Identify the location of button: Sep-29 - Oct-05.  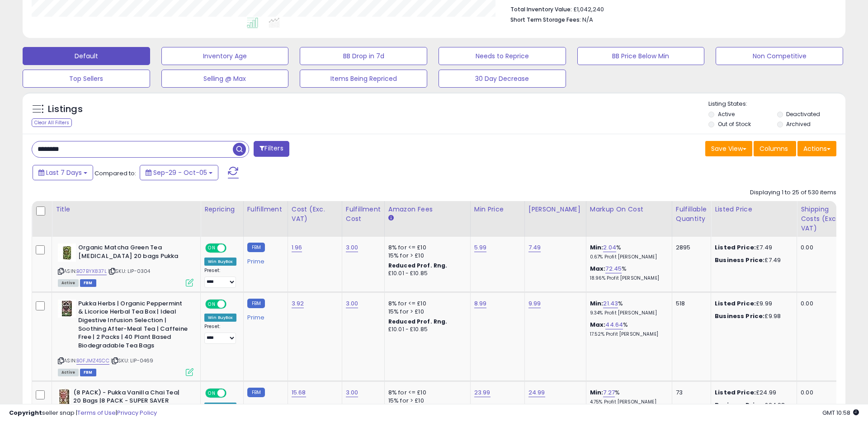
(179, 172).